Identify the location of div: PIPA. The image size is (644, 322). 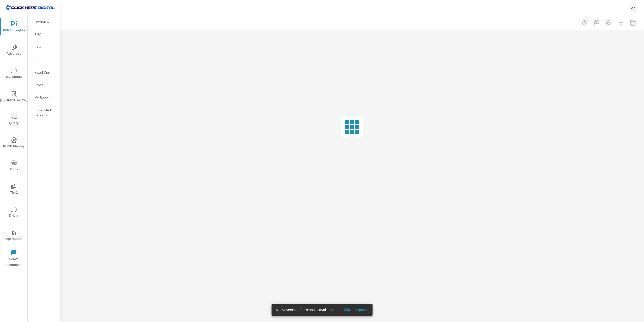
(44, 34).